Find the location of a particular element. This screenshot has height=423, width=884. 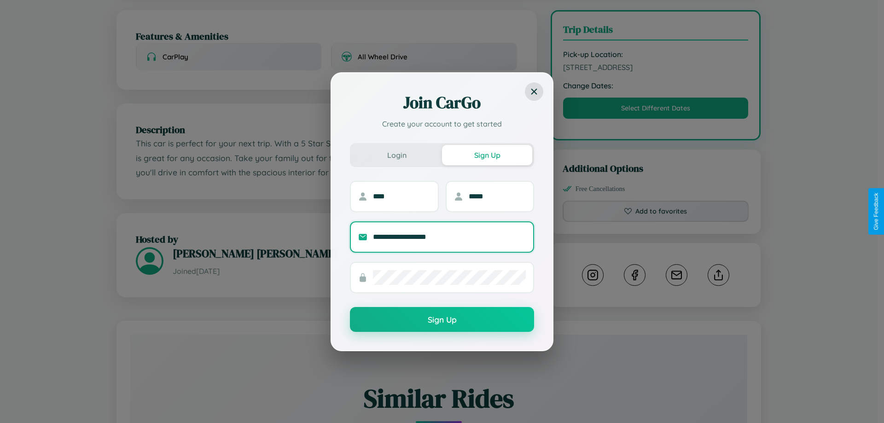

h2: Join CarGo is located at coordinates (442, 103).